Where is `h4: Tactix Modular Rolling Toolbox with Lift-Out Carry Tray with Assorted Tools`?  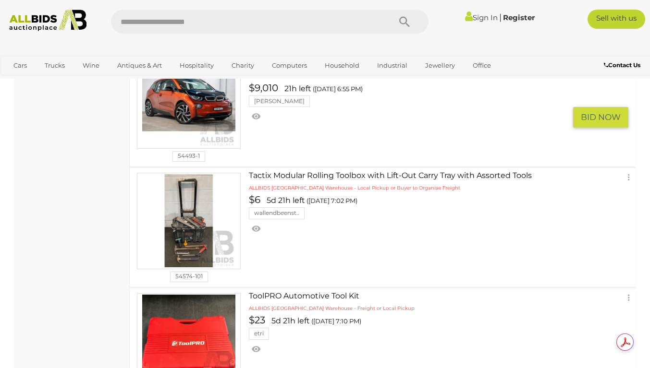
h4: Tactix Modular Rolling Toolbox with Lift-Out Carry Tray with Assorted Tools is located at coordinates (410, 176).